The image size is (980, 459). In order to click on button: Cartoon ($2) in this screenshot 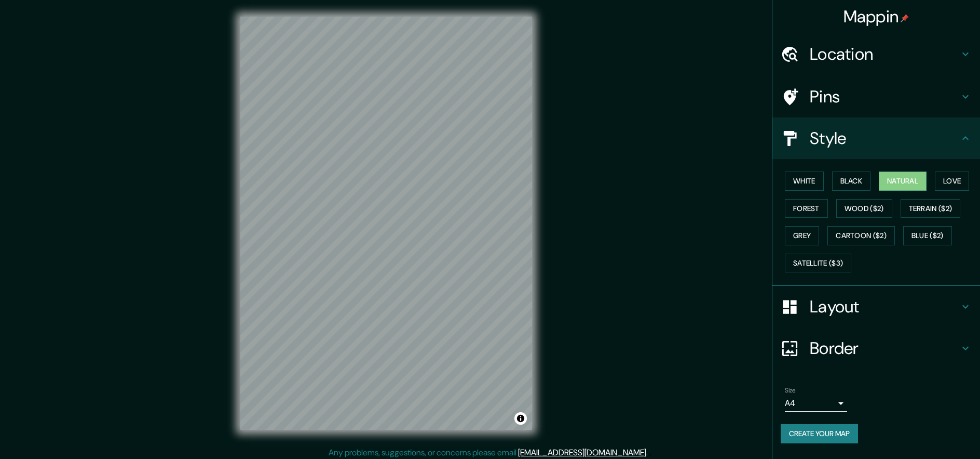, I will do `click(861, 236)`.